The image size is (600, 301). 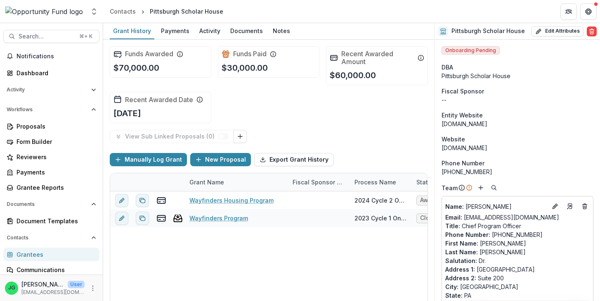 What do you see at coordinates (294, 159) in the screenshot?
I see `button: Export Grant History` at bounding box center [294, 159].